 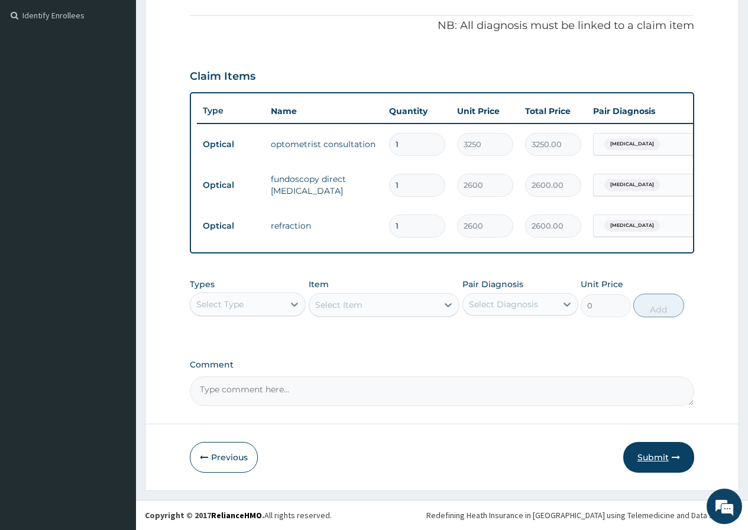 What do you see at coordinates (659, 458) in the screenshot?
I see `button: Submit` at bounding box center [659, 458].